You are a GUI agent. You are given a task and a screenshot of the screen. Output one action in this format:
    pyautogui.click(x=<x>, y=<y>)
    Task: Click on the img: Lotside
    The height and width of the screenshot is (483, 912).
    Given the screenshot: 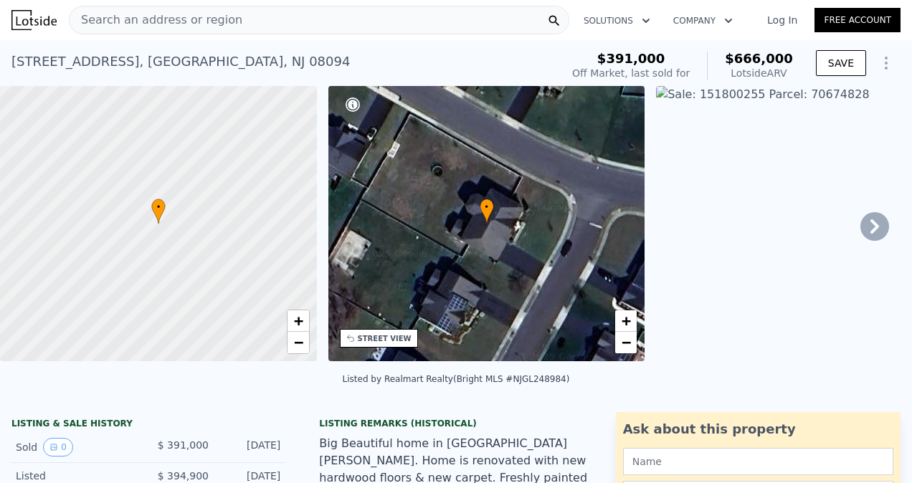 What is the action you would take?
    pyautogui.click(x=34, y=20)
    